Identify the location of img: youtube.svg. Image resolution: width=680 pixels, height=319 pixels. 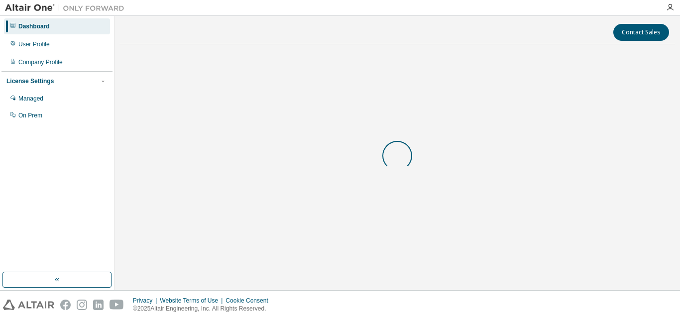
(116, 305).